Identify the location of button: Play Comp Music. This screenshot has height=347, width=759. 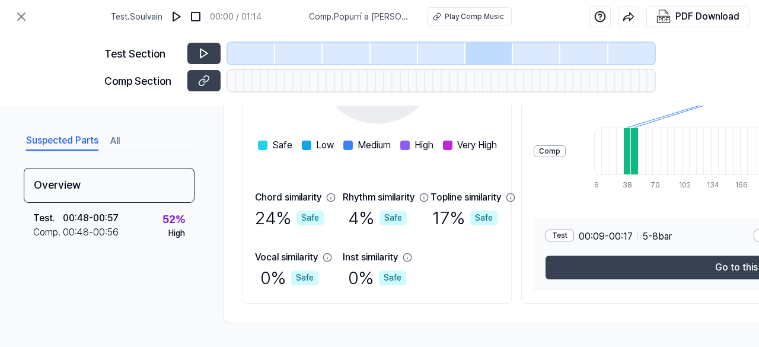
(470, 17).